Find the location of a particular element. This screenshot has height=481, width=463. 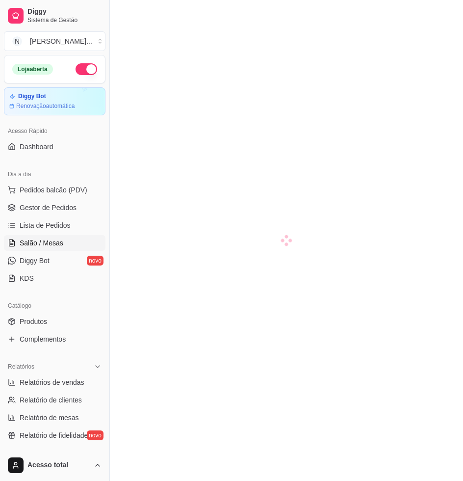

span: Complementos is located at coordinates (43, 339).